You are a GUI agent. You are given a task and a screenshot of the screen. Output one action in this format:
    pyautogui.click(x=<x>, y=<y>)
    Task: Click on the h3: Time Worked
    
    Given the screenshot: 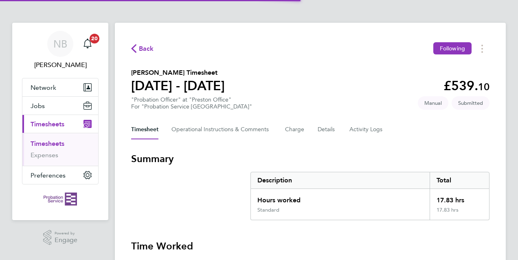 What is the action you would take?
    pyautogui.click(x=310, y=247)
    